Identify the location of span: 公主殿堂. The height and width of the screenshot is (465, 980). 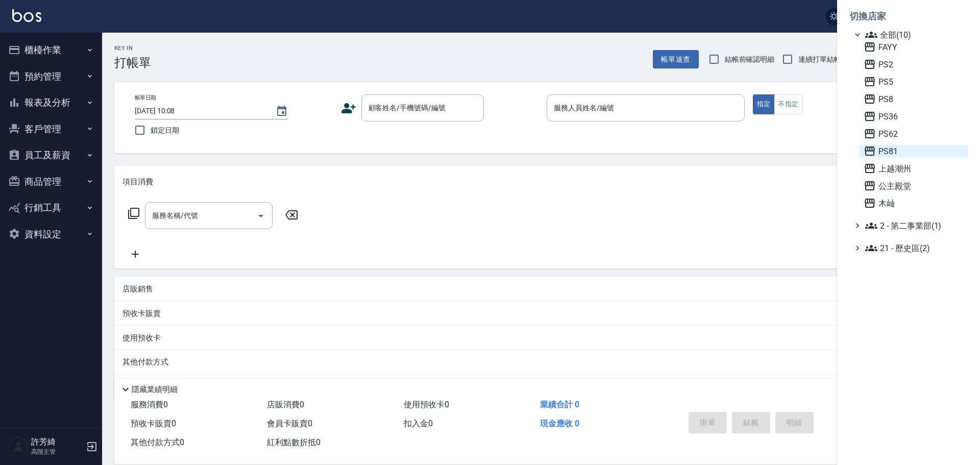
(914, 185).